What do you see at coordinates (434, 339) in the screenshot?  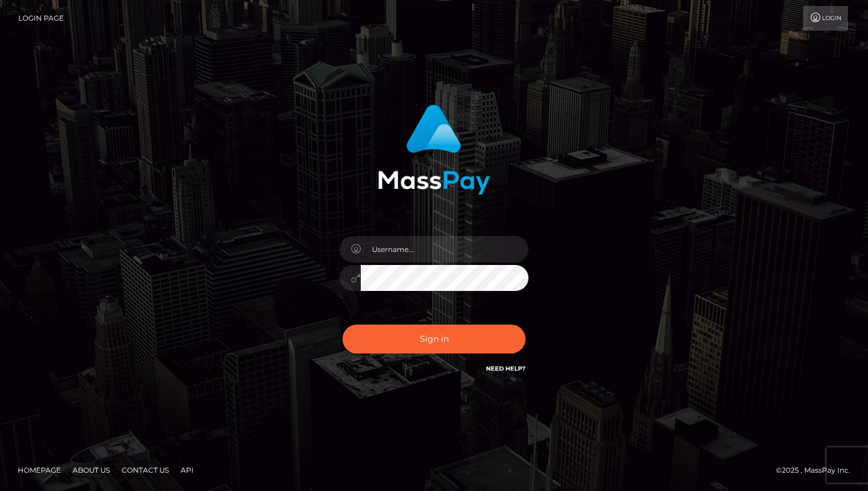 I see `button: Sign in` at bounding box center [434, 339].